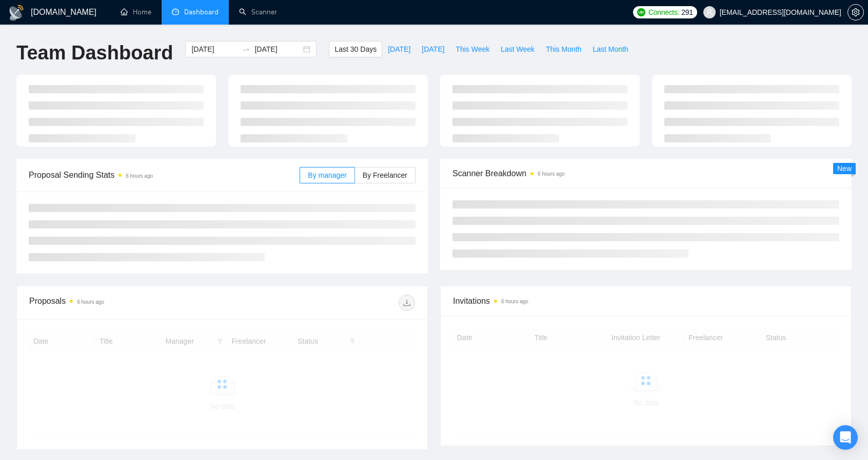 This screenshot has width=868, height=460. Describe the element at coordinates (215, 50) in the screenshot. I see `input: Start date` at that location.